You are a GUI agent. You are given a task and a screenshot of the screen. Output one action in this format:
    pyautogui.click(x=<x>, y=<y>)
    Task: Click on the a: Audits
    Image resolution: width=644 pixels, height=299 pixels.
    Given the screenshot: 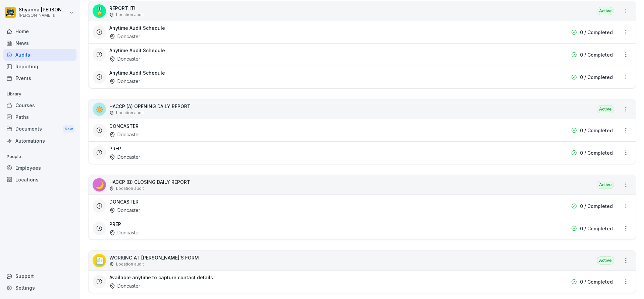 What is the action you would take?
    pyautogui.click(x=40, y=54)
    